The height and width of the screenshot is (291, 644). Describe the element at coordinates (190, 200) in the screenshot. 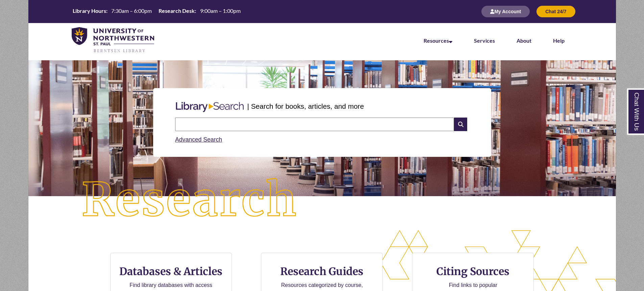

I see `img: Research` at that location.